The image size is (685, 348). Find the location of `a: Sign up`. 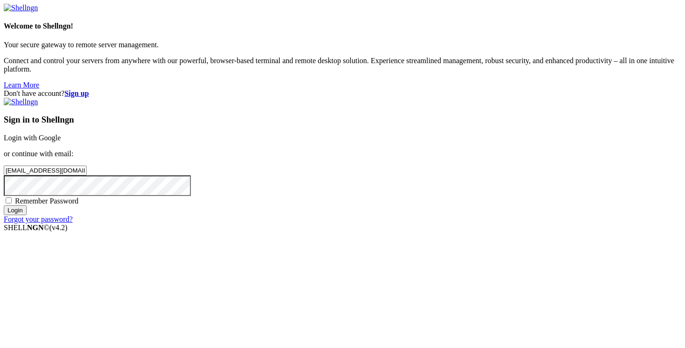

a: Sign up is located at coordinates (77, 93).